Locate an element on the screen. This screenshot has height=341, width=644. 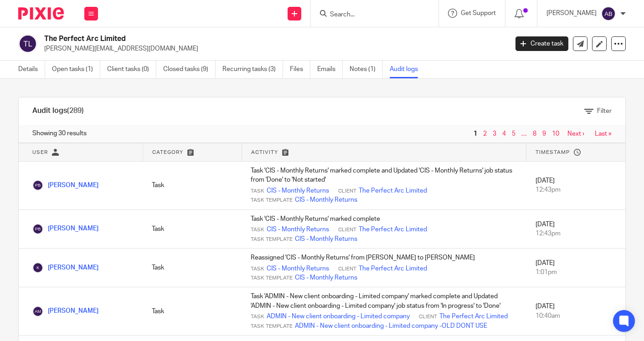
span: Get Support is located at coordinates (478, 13).